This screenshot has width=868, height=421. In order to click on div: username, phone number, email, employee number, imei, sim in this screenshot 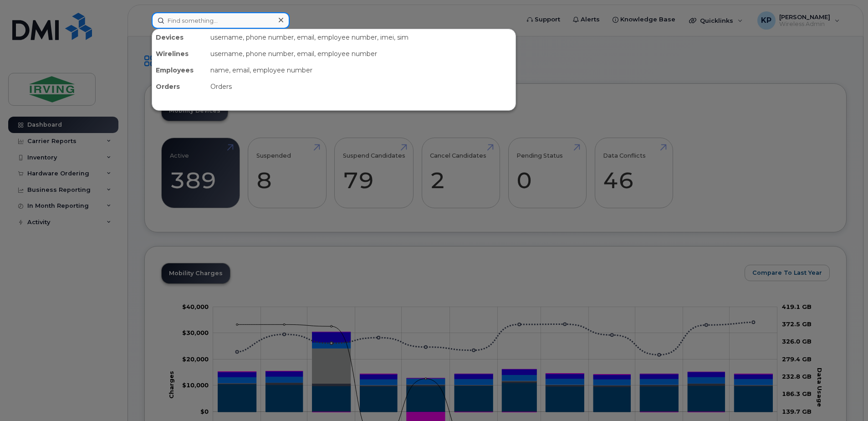, I will do `click(361, 37)`.